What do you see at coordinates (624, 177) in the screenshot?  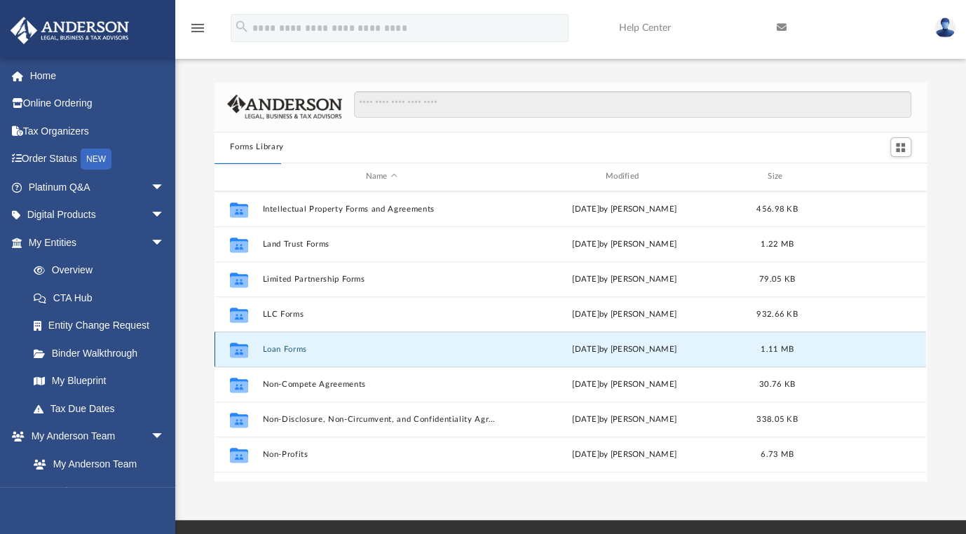 I see `div: Modified` at bounding box center [624, 177].